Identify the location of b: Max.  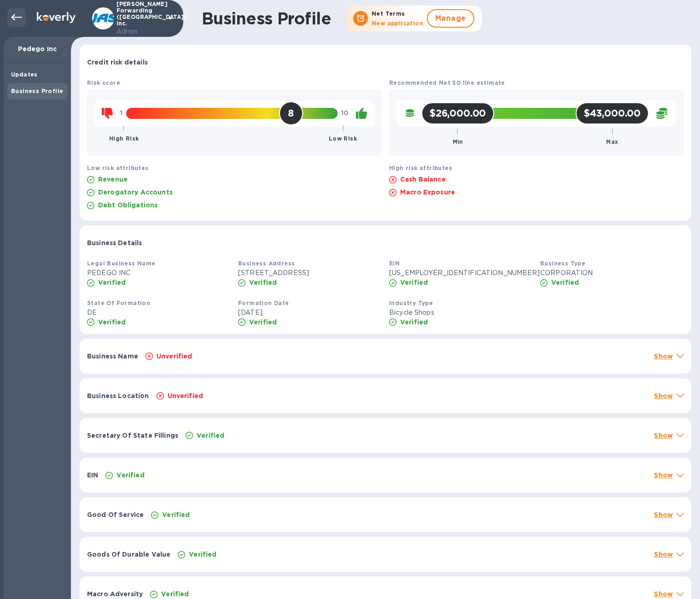
(612, 141).